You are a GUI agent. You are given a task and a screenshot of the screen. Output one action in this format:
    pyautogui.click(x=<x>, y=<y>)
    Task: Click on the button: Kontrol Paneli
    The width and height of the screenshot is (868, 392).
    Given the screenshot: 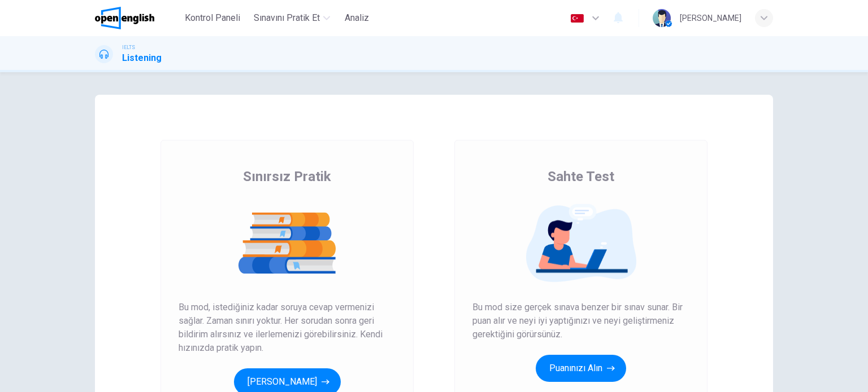 What is the action you would take?
    pyautogui.click(x=213, y=18)
    